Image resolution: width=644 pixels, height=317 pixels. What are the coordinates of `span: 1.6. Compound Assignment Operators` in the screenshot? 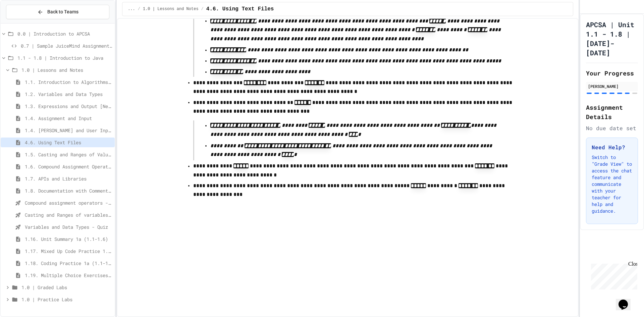 It's located at (68, 166).